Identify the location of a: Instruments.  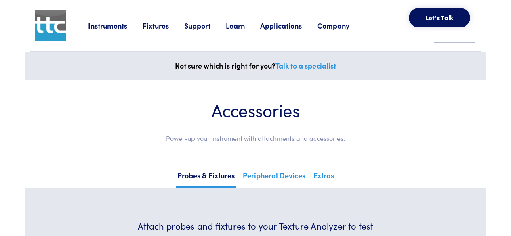
(115, 25).